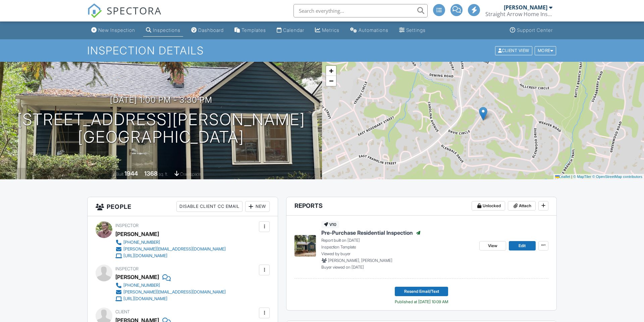 Image resolution: width=644 pixels, height=322 pixels. What do you see at coordinates (369, 30) in the screenshot?
I see `a: Automations (Advanced)` at bounding box center [369, 30].